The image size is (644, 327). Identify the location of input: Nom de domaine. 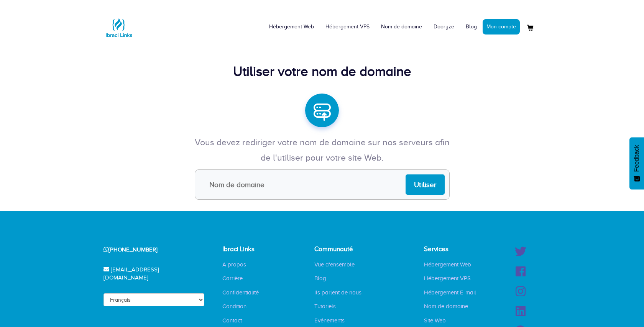
(322, 184).